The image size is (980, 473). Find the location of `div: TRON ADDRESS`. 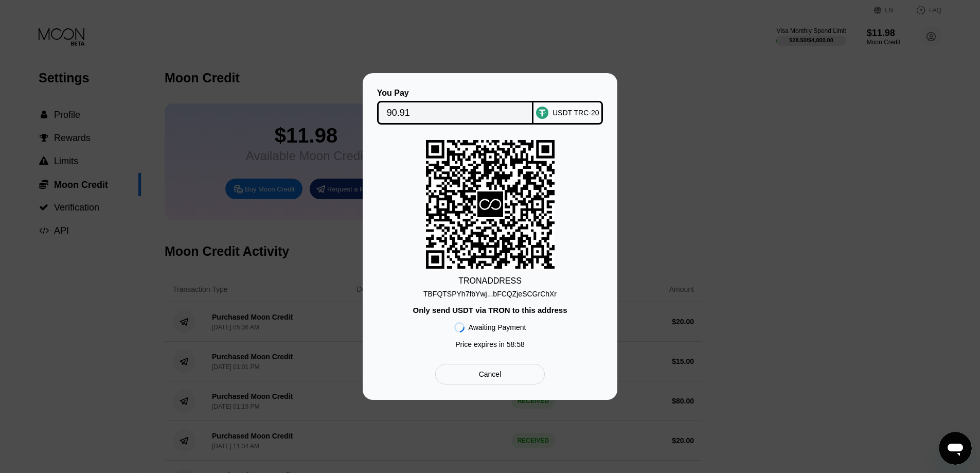

div: TRON ADDRESS is located at coordinates (490, 281).